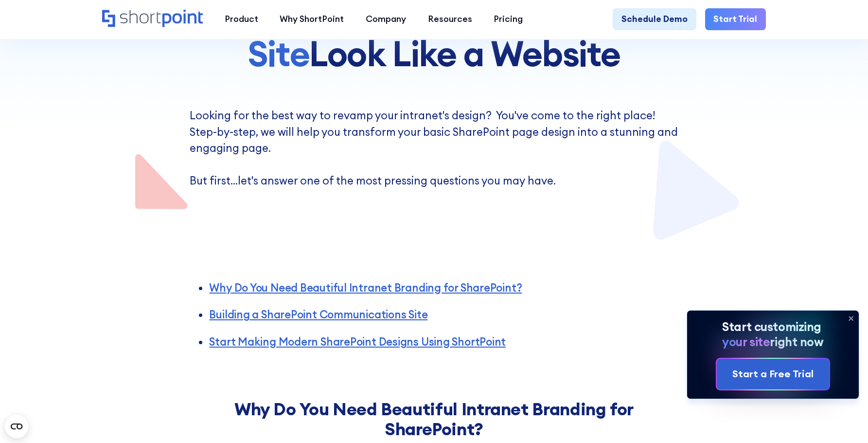  Describe the element at coordinates (386, 19) in the screenshot. I see `a: Company` at that location.